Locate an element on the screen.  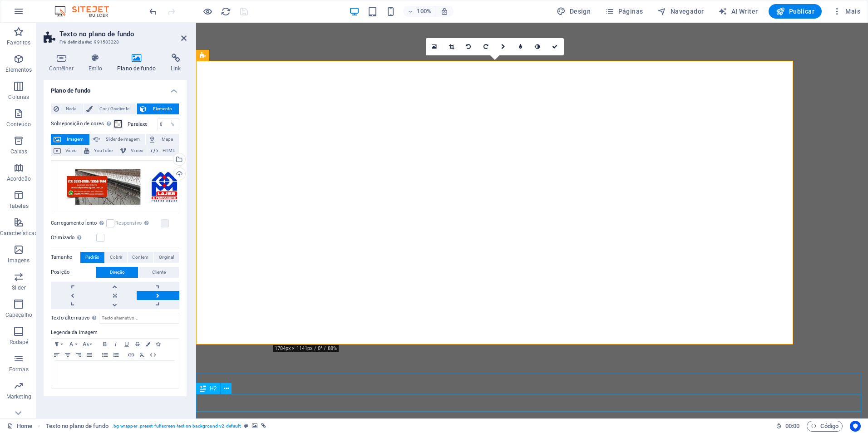
span: Design is located at coordinates (573, 11).